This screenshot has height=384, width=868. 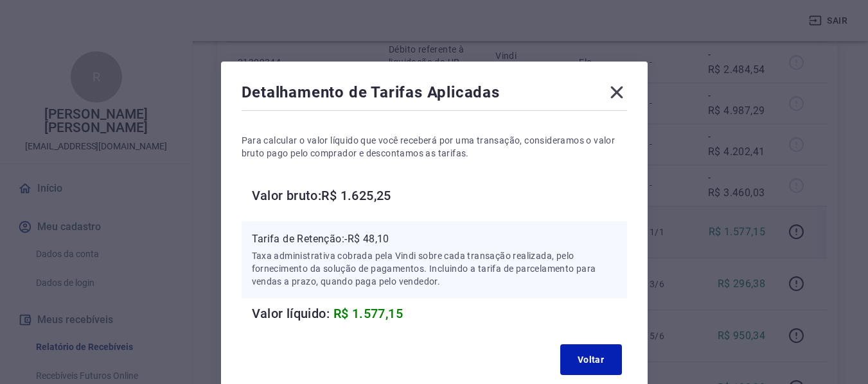 I want to click on p: Tarifa de Retenção: -R$ 48,10, so click(x=434, y=239).